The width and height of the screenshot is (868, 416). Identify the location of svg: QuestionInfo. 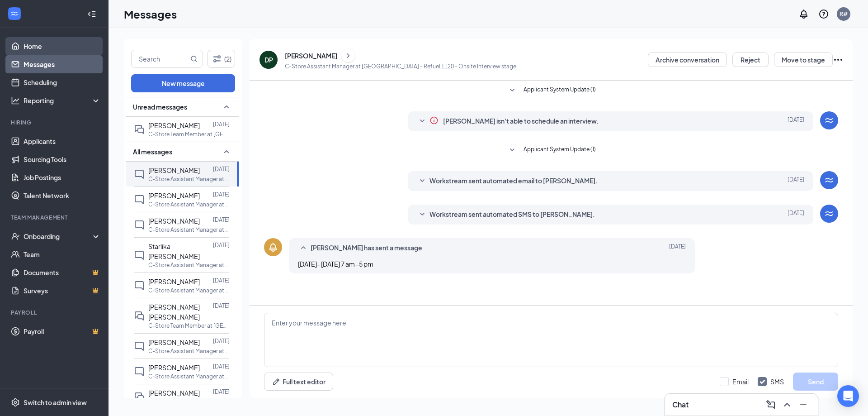
(823, 14).